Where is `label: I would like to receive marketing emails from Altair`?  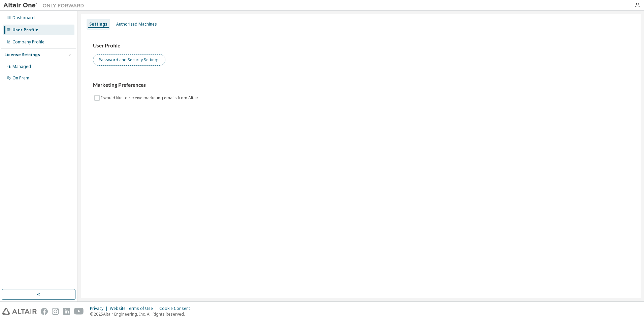 label: I would like to receive marketing emails from Altair is located at coordinates (150, 98).